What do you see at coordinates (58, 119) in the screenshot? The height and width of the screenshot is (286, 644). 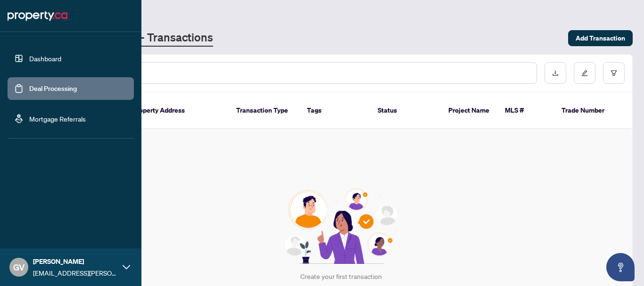 I see `a: Mortgage Referrals` at bounding box center [58, 119].